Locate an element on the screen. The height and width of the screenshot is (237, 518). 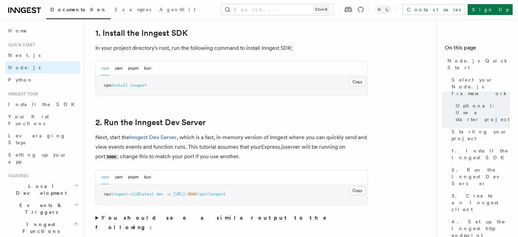
span: Starting your project is located at coordinates (480, 135).